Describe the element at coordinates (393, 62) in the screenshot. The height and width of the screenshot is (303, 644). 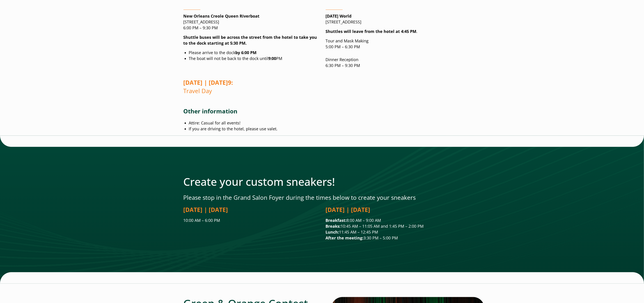
I see `p: Dinner Reception 6:30 PM – 9:30 PM` at that location.